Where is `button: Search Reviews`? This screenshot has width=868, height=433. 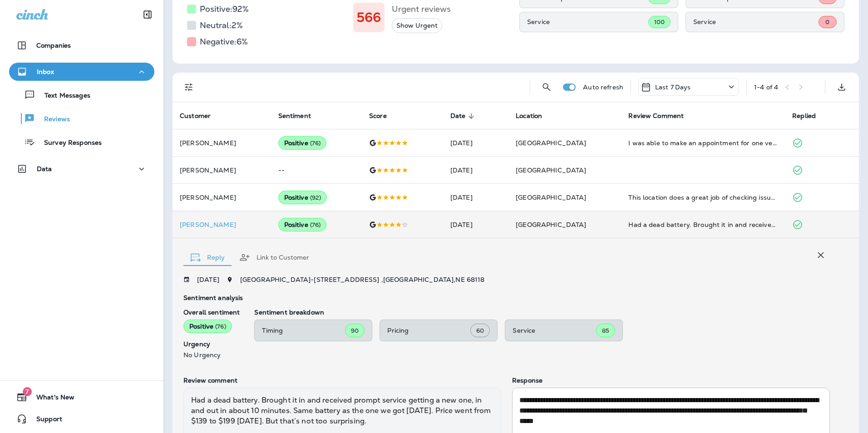
button: Search Reviews is located at coordinates (547, 87).